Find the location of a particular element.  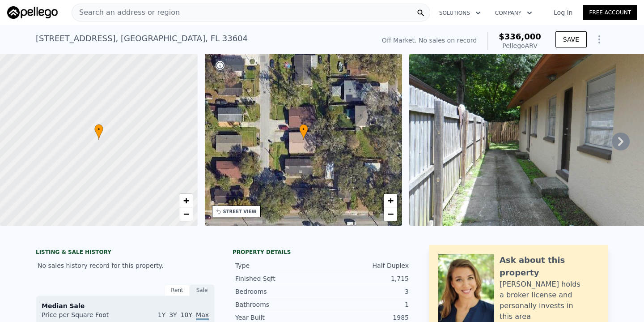

span: Max is located at coordinates (202, 315).